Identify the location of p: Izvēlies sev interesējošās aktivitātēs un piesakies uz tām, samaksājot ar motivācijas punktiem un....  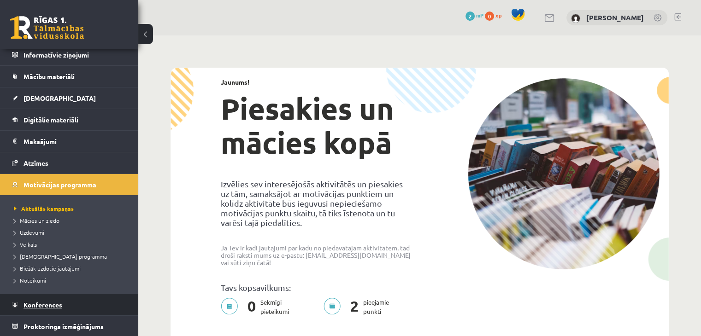
(317, 203).